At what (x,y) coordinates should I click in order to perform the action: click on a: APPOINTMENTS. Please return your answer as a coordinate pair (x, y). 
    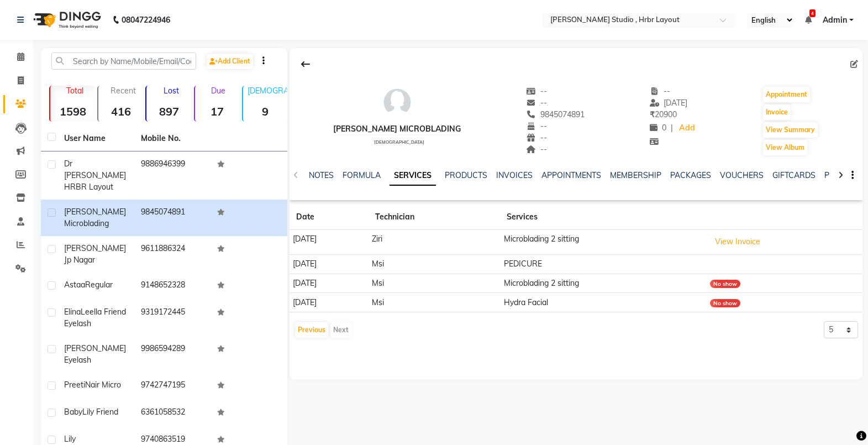
    Looking at the image, I should click on (572, 175).